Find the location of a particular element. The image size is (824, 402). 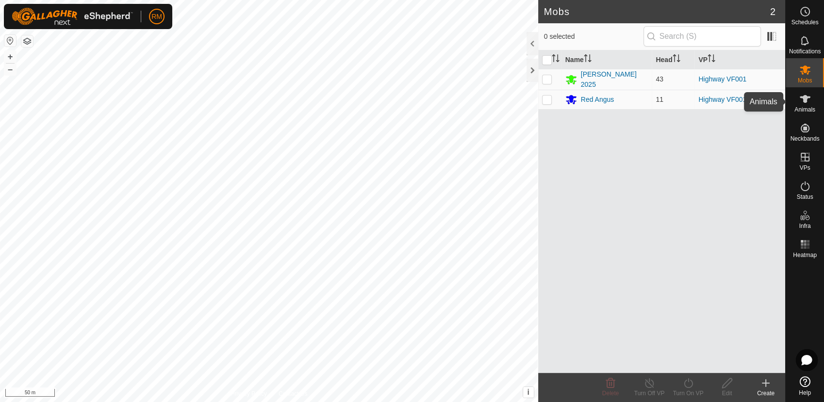

span: Help is located at coordinates (804, 393).